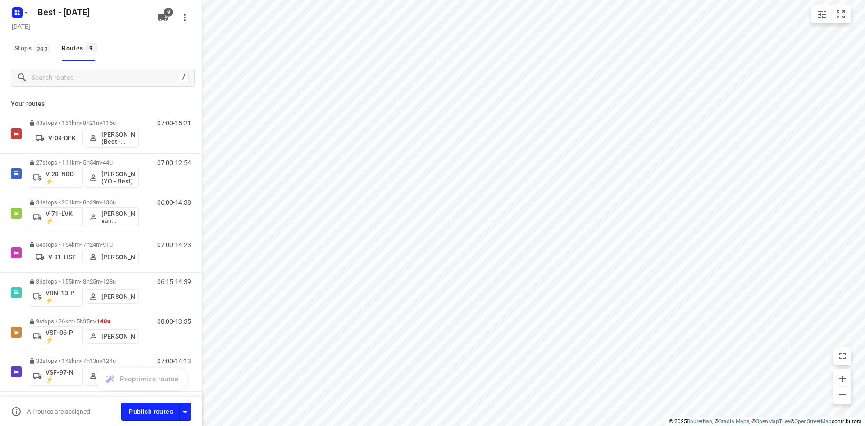 The width and height of the screenshot is (865, 426). I want to click on button: Publish routes, so click(150, 411).